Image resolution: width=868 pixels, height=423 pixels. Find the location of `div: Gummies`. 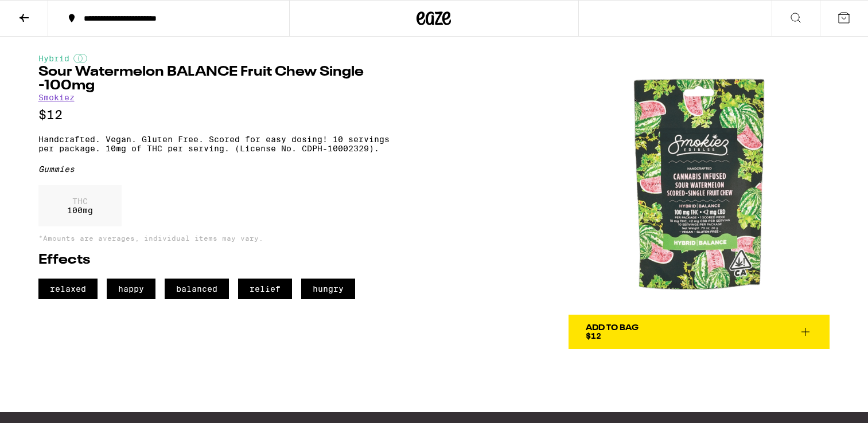

div: Gummies is located at coordinates (216, 169).